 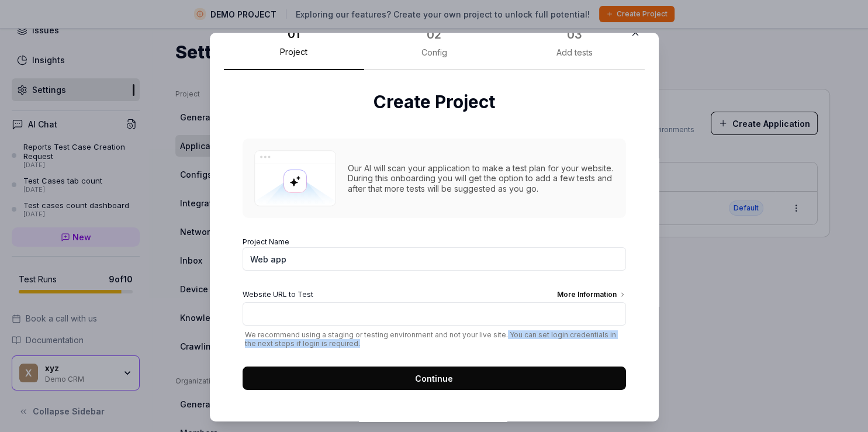 I want to click on div: Add tests, so click(x=575, y=53).